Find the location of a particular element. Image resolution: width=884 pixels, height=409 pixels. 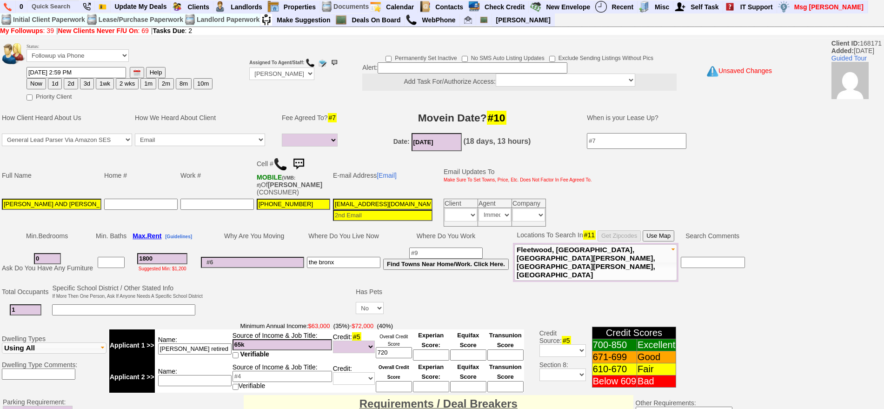

input: Permanently Set Inactive is located at coordinates (388, 59).